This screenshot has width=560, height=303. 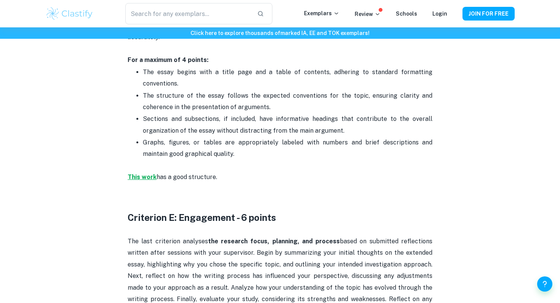 What do you see at coordinates (168, 60) in the screenshot?
I see `strong: For a maximum of 4 points:` at bounding box center [168, 60].